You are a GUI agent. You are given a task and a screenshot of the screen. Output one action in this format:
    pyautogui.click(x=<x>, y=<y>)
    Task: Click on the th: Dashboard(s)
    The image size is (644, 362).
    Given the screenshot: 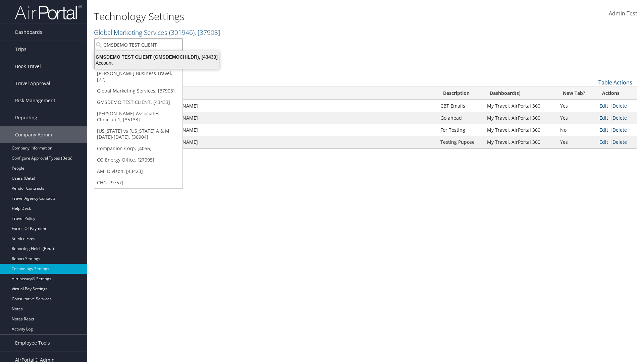 What is the action you would take?
    pyautogui.click(x=521, y=93)
    